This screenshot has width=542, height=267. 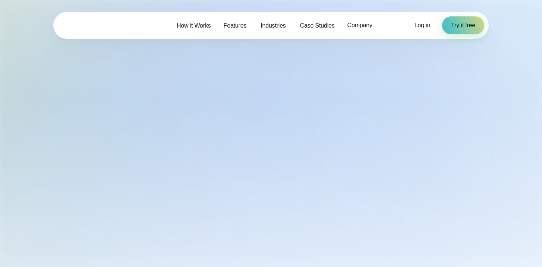 I want to click on span: Features, so click(x=235, y=26).